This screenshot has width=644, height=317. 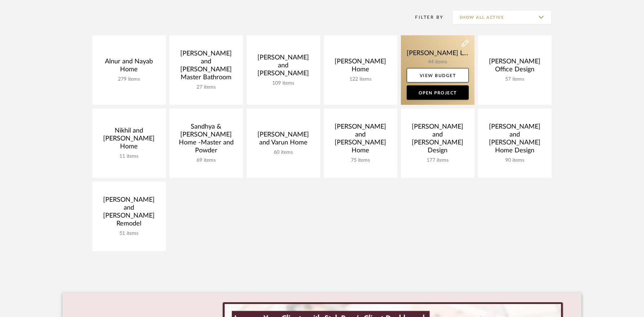 I want to click on div: 279 items, so click(x=129, y=79).